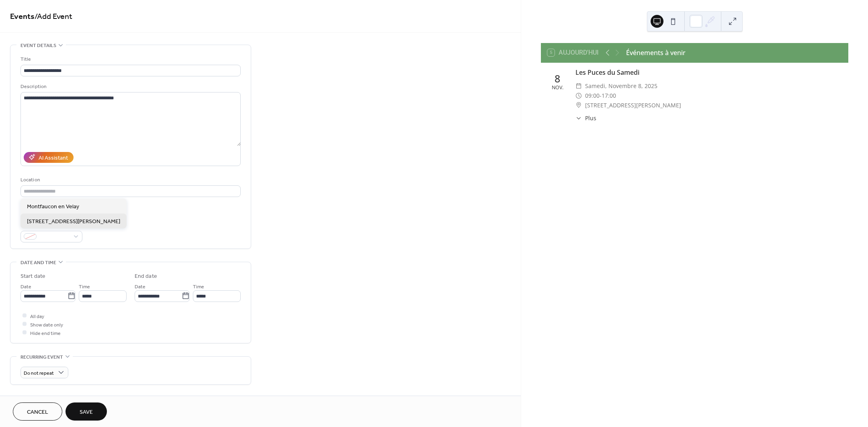  I want to click on a: Events, so click(22, 17).